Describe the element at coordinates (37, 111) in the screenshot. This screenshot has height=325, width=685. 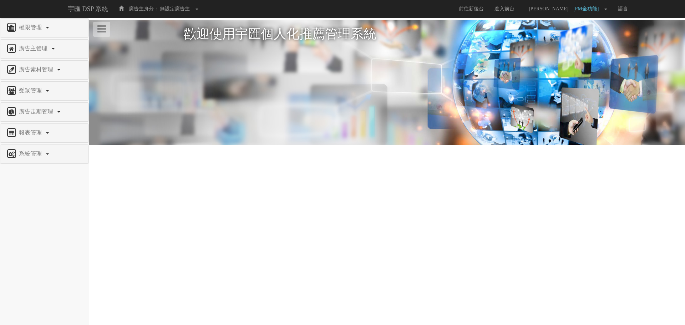
I see `span: 廣告走期管理` at that location.